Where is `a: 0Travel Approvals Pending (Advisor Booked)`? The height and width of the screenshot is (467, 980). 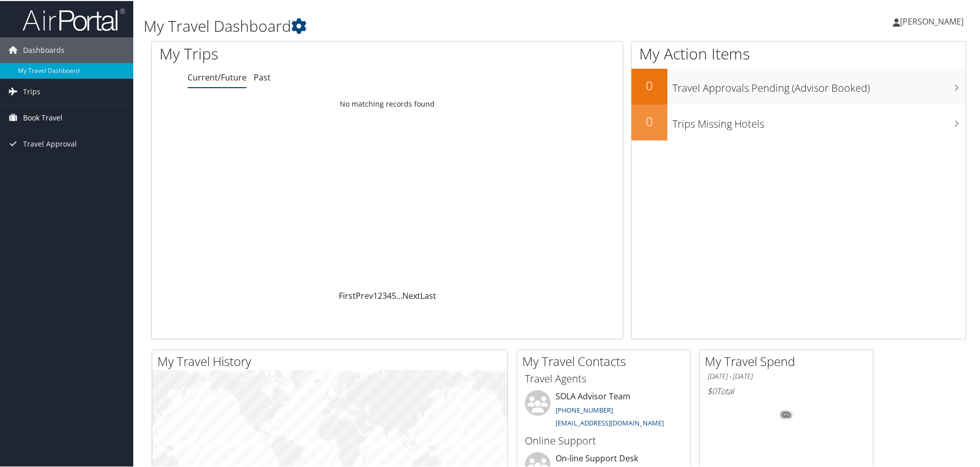
a: 0Travel Approvals Pending (Advisor Booked) is located at coordinates (799, 85).